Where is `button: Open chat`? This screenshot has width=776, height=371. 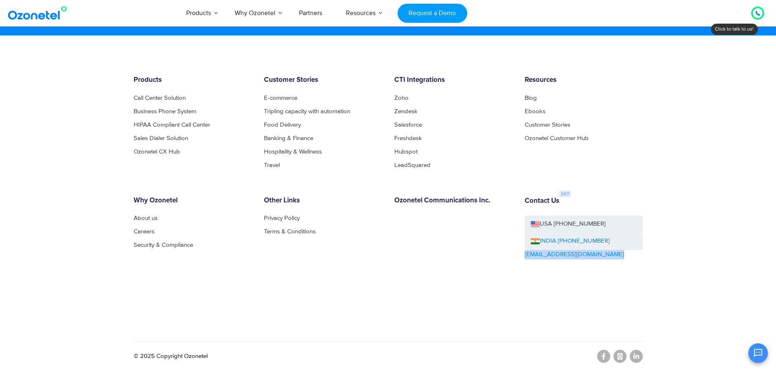 button: Open chat is located at coordinates (758, 353).